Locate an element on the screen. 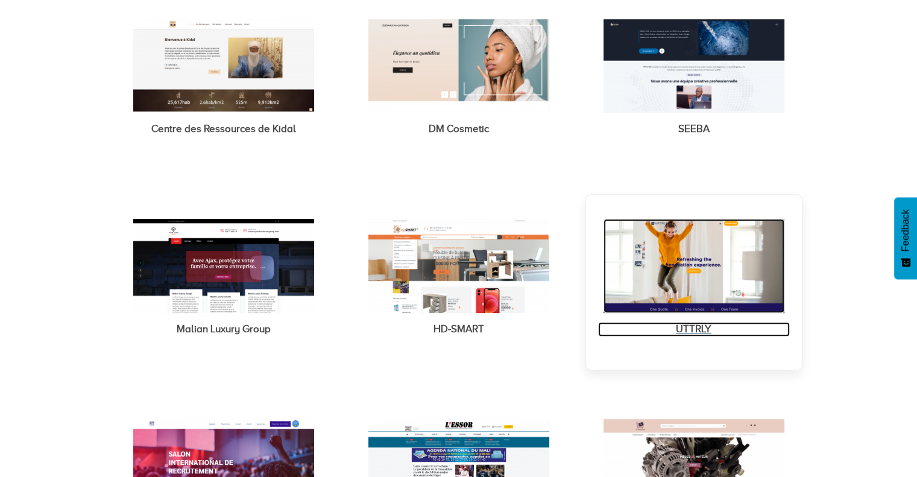 This screenshot has height=477, width=917. a: Malian Luxury Group is located at coordinates (224, 299).